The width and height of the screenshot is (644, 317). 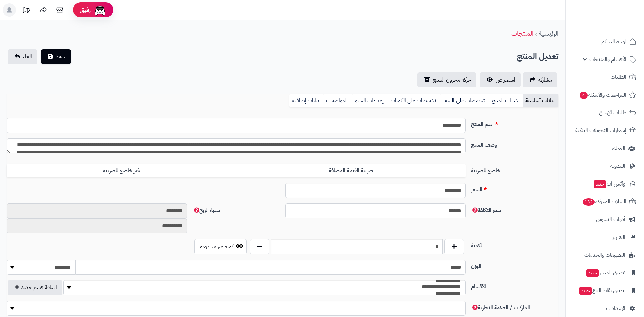 What do you see at coordinates (618, 77) in the screenshot?
I see `span: الطلبات` at bounding box center [618, 77].